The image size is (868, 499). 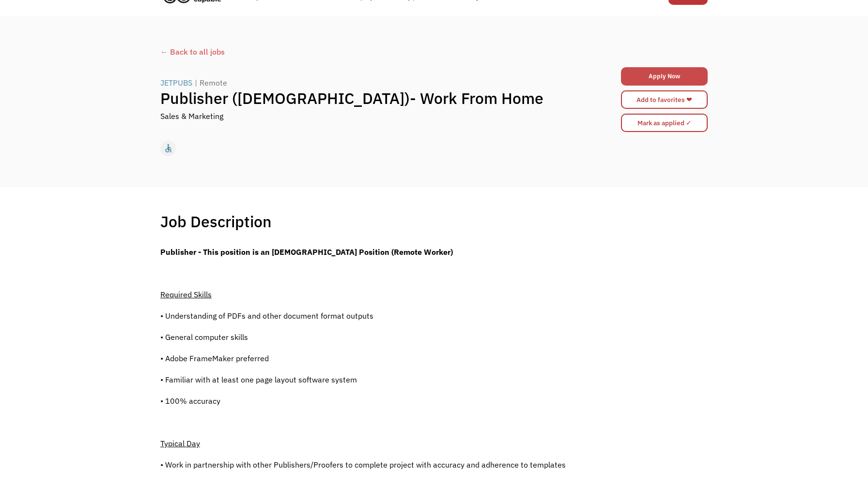 I want to click on div: accessible, so click(x=168, y=148).